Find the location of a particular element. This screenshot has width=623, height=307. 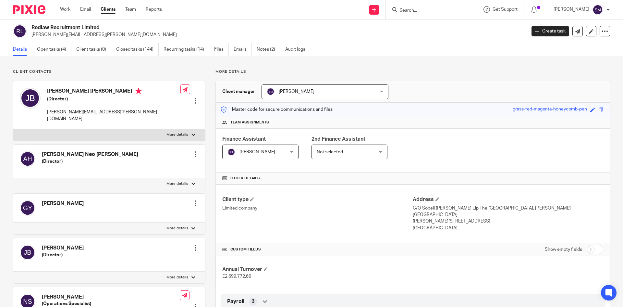

span: Finance Assistant is located at coordinates (244, 139).